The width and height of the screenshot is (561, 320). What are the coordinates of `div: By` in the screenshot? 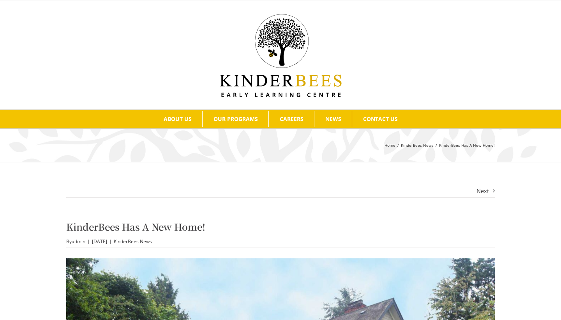 It's located at (281, 241).